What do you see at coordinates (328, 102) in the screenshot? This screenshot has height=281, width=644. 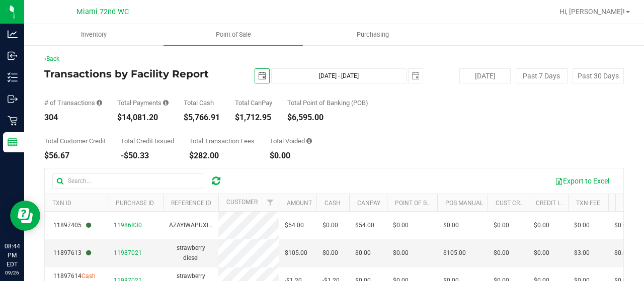 I see `div: Total Point of Banking (POB)` at bounding box center [328, 102].